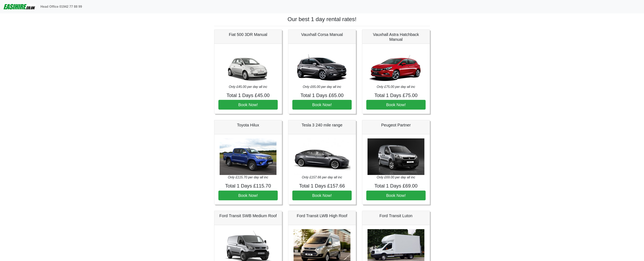 The image size is (644, 261). Describe the element at coordinates (322, 216) in the screenshot. I see `h5: Ford Transit LWB High Roof` at that location.